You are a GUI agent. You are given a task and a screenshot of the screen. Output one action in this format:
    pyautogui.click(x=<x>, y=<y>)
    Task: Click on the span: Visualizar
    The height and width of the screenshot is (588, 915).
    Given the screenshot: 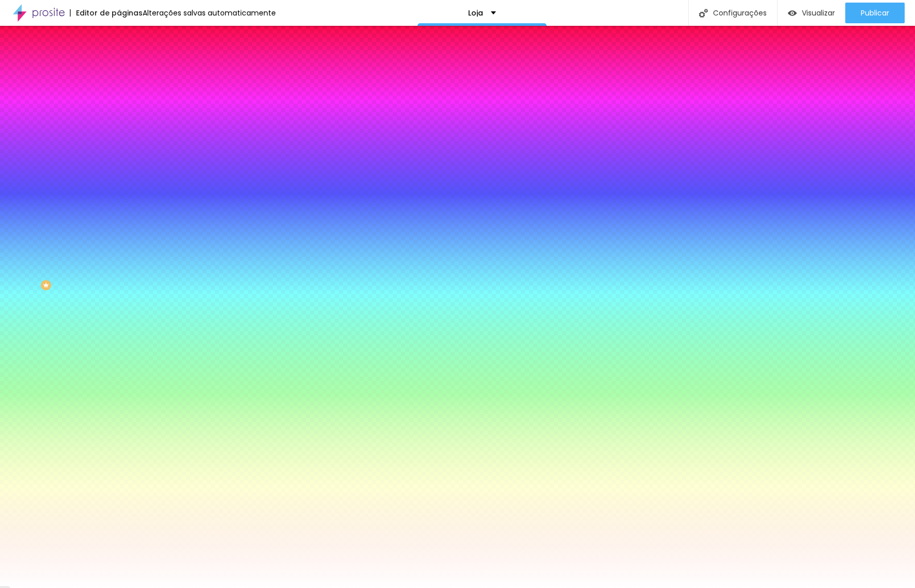 What is the action you would take?
    pyautogui.click(x=818, y=13)
    